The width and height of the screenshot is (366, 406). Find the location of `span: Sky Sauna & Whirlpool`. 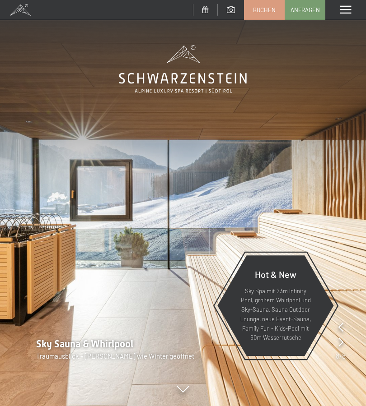

span: Sky Sauna & Whirlpool is located at coordinates (84, 344).